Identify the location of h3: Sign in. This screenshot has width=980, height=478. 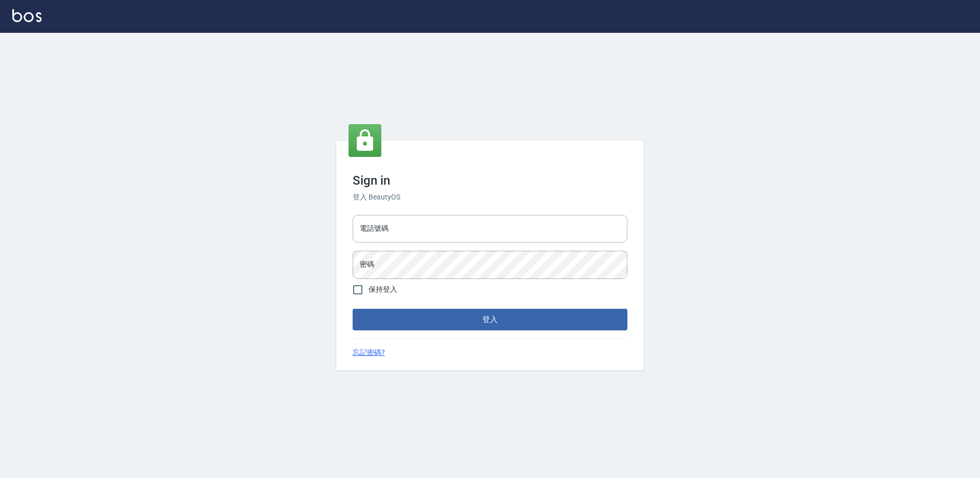
(490, 180).